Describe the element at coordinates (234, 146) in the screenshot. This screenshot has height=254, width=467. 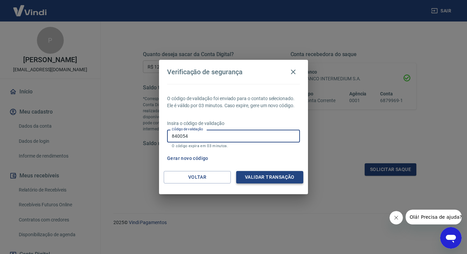
I see `p: O código expira em 03 minutos.` at that location.